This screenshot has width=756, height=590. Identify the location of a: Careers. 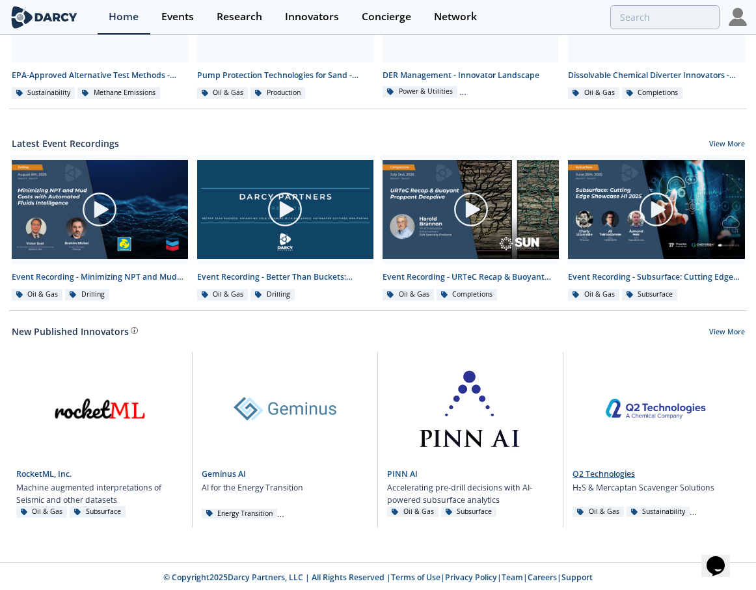
(542, 577).